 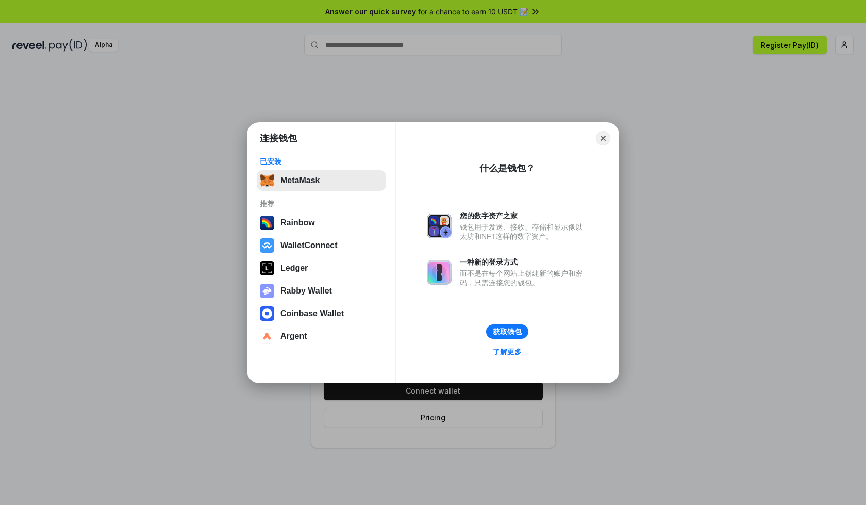 I want to click on button: Ledger, so click(x=321, y=268).